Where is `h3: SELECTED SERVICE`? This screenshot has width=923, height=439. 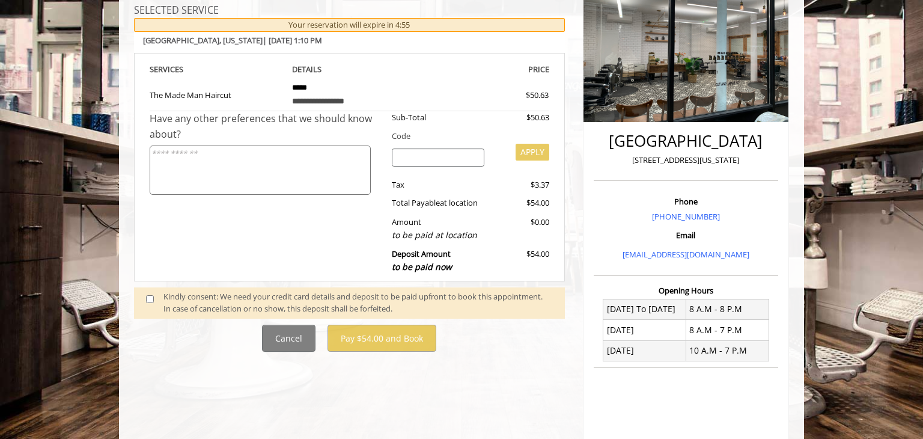
h3: SELECTED SERVICE is located at coordinates (349, 11).